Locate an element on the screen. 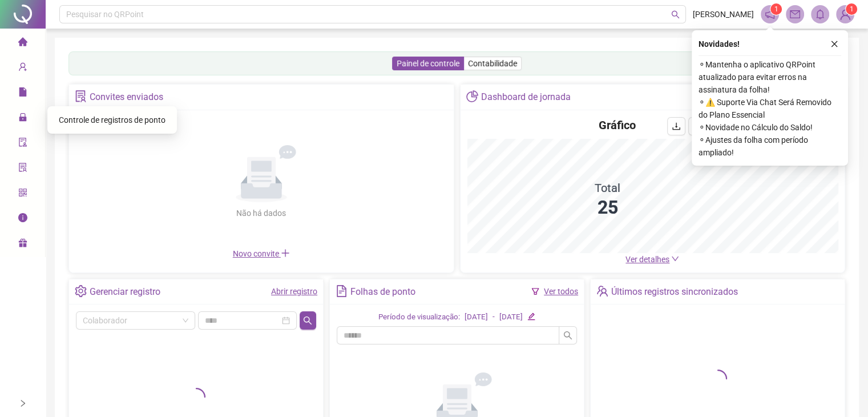 This screenshot has width=868, height=417. span: Controle de registros de ponto is located at coordinates (112, 120).